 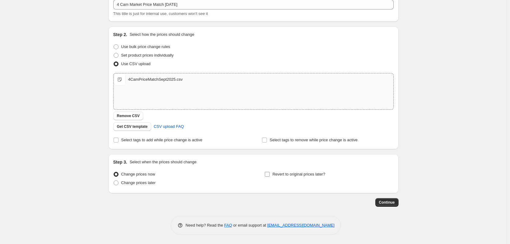 What do you see at coordinates (169, 127) in the screenshot?
I see `span: CSV upload FAQ` at bounding box center [169, 127].